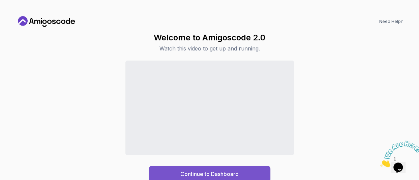 The width and height of the screenshot is (419, 180). Describe the element at coordinates (209, 38) in the screenshot. I see `h1: Welcome to Amigoscode 2.0` at that location.